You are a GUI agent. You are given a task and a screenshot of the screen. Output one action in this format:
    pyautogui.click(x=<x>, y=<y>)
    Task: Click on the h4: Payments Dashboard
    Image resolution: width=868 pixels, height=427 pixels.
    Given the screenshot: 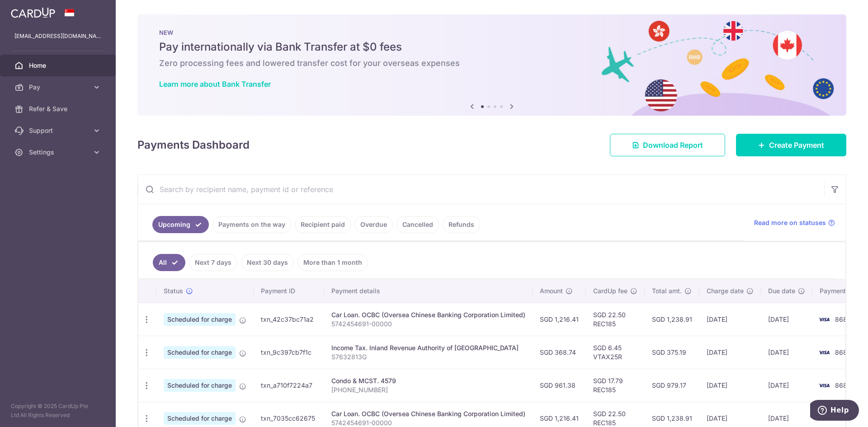 What is the action you would take?
    pyautogui.click(x=193, y=145)
    